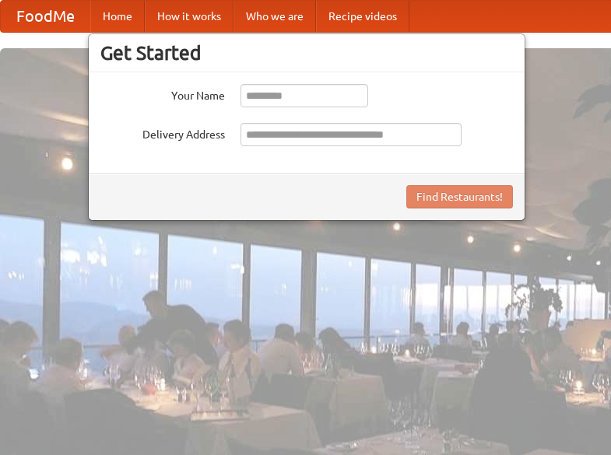 The image size is (611, 455). What do you see at coordinates (189, 16) in the screenshot?
I see `a: How it works` at bounding box center [189, 16].